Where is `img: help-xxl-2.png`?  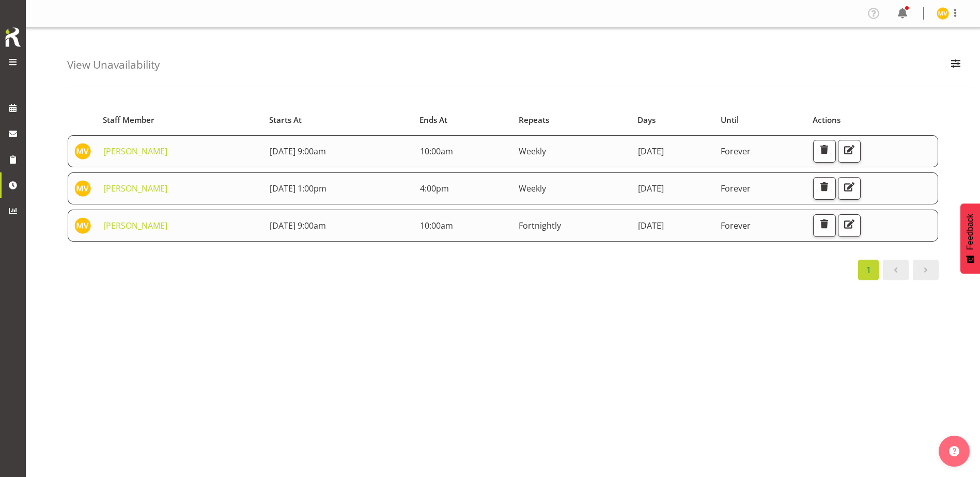
img: help-xxl-2.png is located at coordinates (954, 451).